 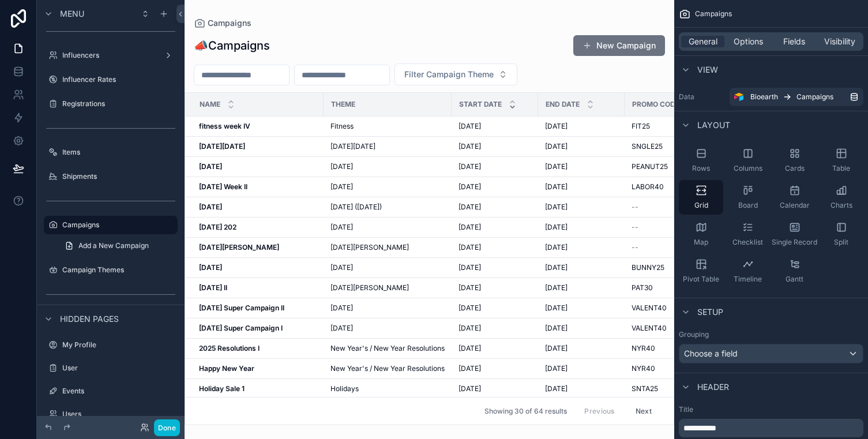 What do you see at coordinates (119, 270) in the screenshot?
I see `label: Campaign Themes` at bounding box center [119, 270].